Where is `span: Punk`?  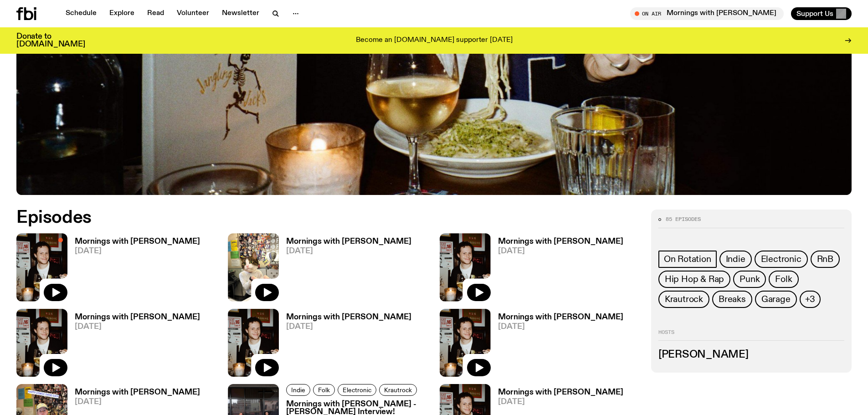
span: Punk is located at coordinates (750, 279).